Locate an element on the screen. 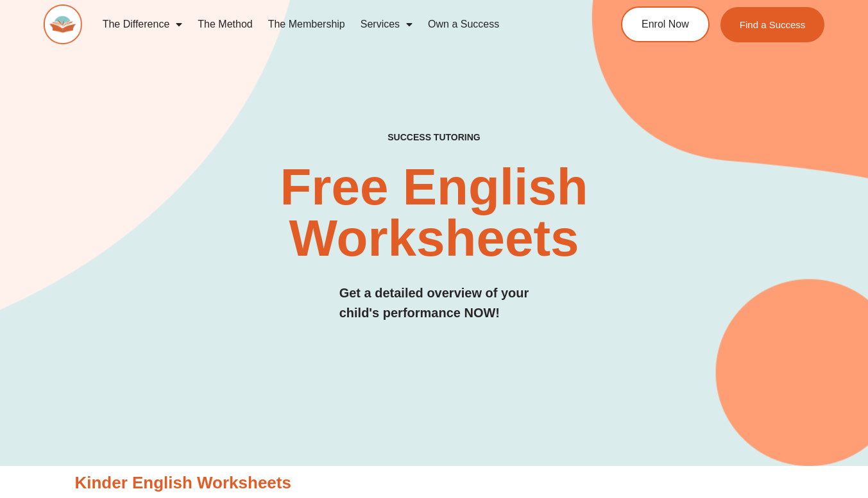 The image size is (868, 498). a: Enrol Now is located at coordinates (665, 24).